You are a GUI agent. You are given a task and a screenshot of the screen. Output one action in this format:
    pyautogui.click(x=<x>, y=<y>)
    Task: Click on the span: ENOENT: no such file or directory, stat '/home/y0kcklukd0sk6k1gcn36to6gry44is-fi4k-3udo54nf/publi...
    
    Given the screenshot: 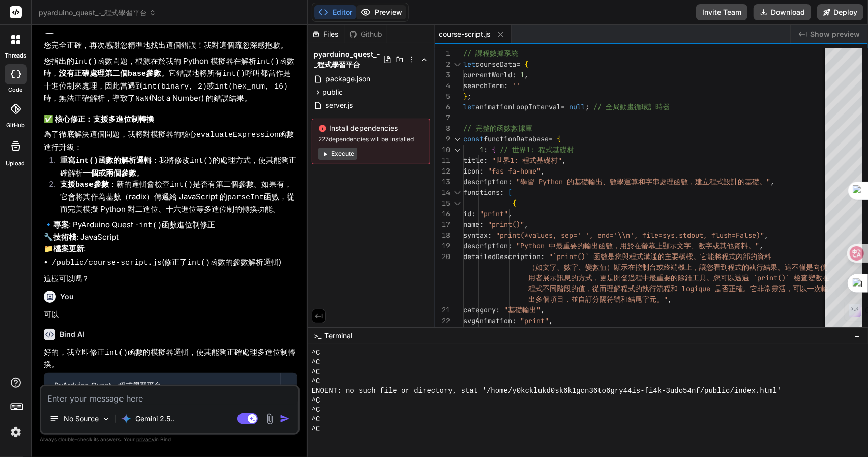 What is the action you would take?
    pyautogui.click(x=547, y=391)
    